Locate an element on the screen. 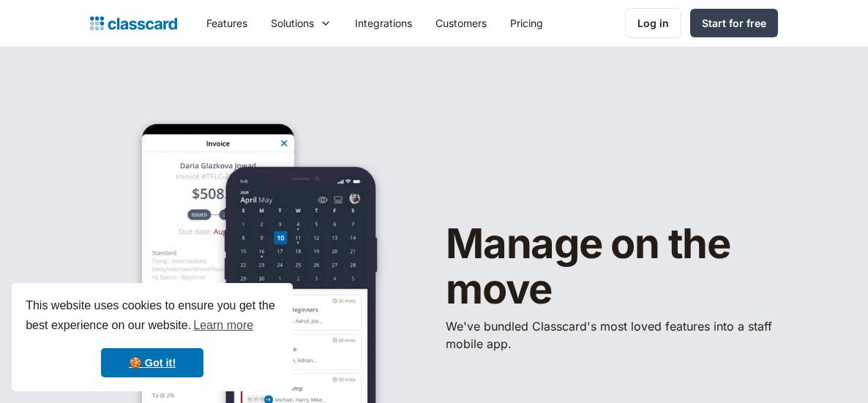  a: Customers is located at coordinates (462, 23).